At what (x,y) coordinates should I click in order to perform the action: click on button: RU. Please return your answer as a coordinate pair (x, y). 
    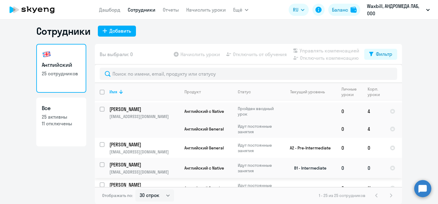
    Looking at the image, I should click on (299, 10).